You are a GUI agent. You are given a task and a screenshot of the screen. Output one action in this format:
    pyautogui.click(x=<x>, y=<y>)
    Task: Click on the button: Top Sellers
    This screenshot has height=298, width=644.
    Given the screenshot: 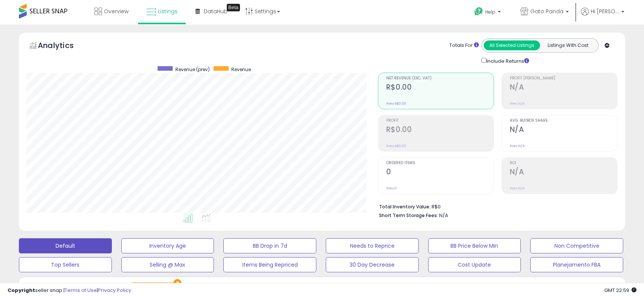 What is the action you would take?
    pyautogui.click(x=66, y=265)
    